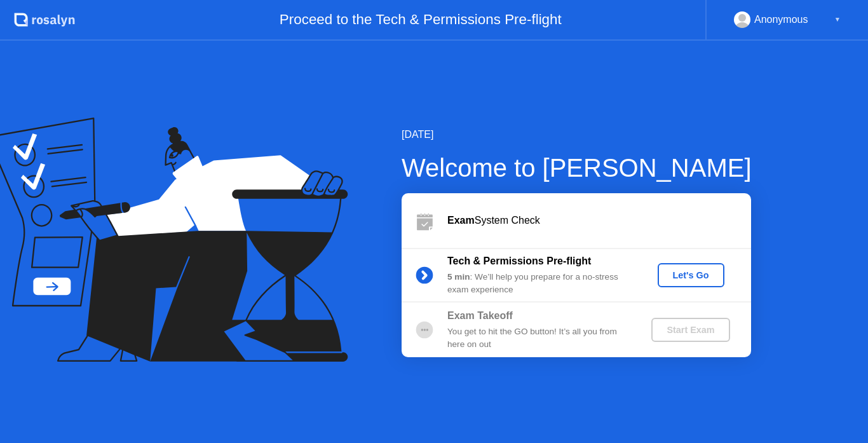 The height and width of the screenshot is (443, 868). What do you see at coordinates (781, 20) in the screenshot?
I see `div: Anonymous` at bounding box center [781, 20].